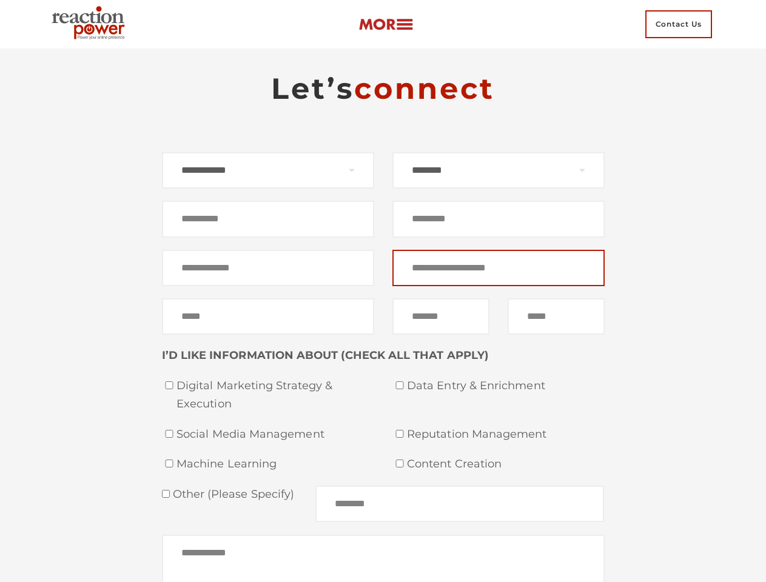 This screenshot has height=582, width=766. I want to click on span: Other (please specify), so click(232, 494).